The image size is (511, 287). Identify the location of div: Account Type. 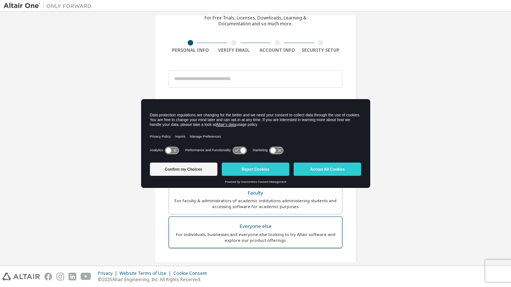
(256, 102).